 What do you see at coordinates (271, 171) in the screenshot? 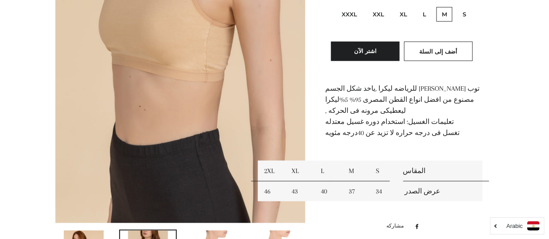
I see `td: 2XL` at bounding box center [271, 171].